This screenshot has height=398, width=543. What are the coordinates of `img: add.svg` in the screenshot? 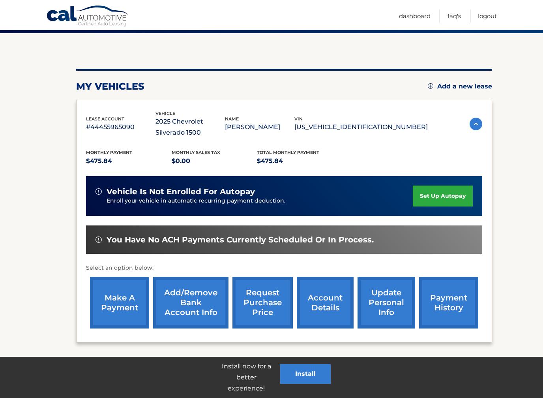 It's located at (431, 86).